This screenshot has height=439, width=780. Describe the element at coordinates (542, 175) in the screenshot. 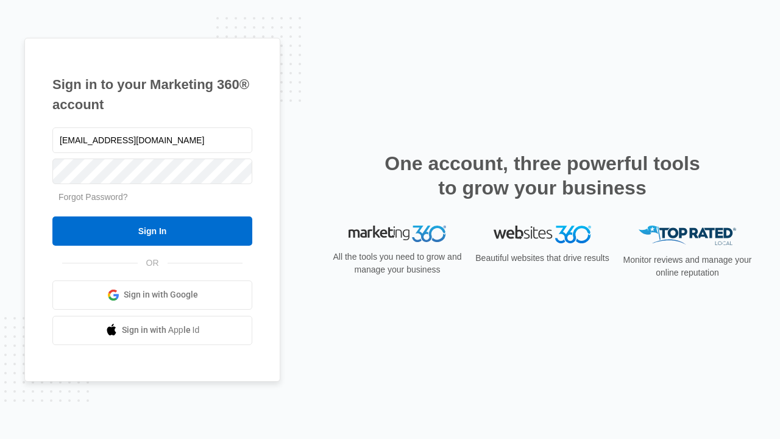

I see `h2: One account, three powerful tools to grow your business` at that location.